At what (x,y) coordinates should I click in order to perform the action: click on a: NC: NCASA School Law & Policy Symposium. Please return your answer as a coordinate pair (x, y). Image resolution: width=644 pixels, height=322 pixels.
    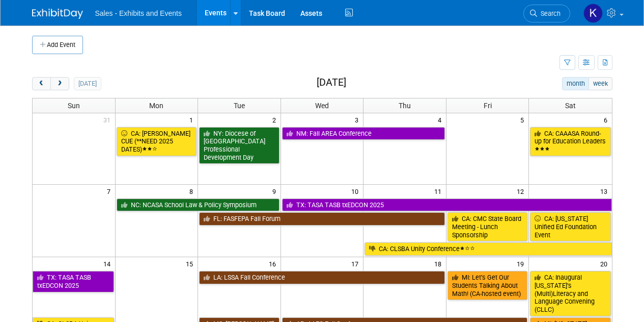
    Looking at the image, I should click on (198, 205).